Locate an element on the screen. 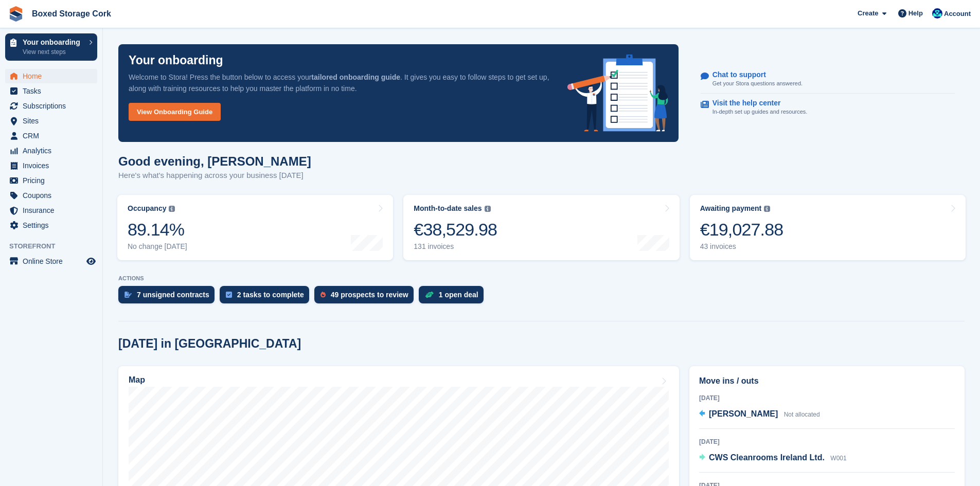  a: 2 tasks to complete is located at coordinates (267, 297).